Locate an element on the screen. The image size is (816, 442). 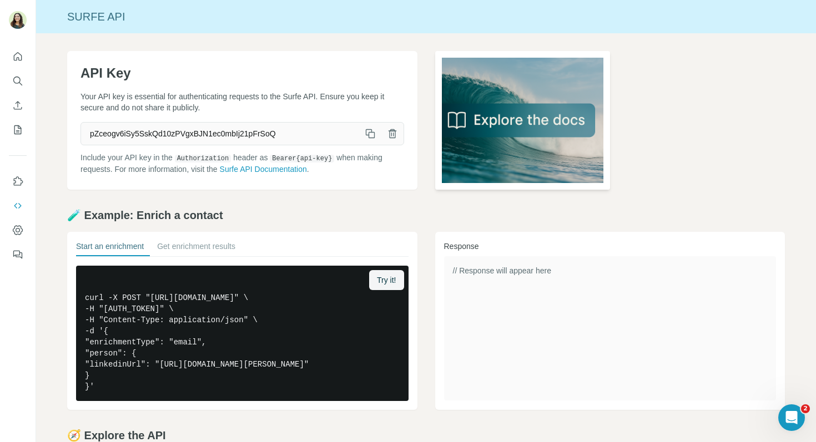
button: Try it! is located at coordinates (386, 280).